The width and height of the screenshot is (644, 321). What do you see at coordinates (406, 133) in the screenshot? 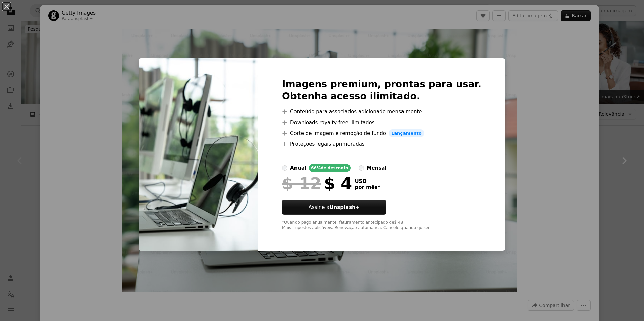
I see `span: Lançamento` at bounding box center [406, 133].